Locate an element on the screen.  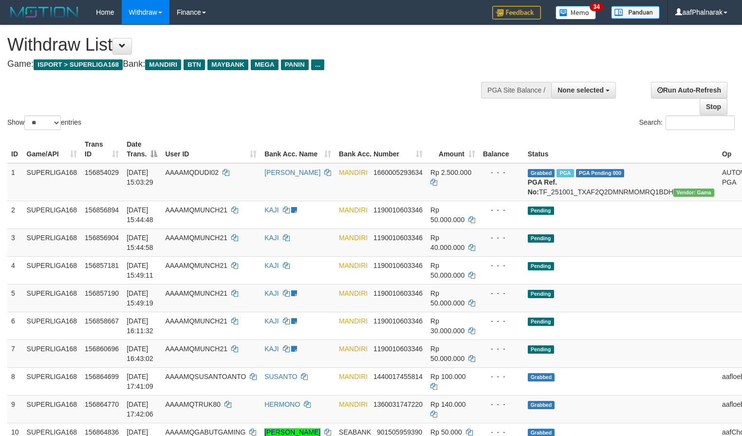
span: AAAAMQDUDI02 is located at coordinates (192, 172).